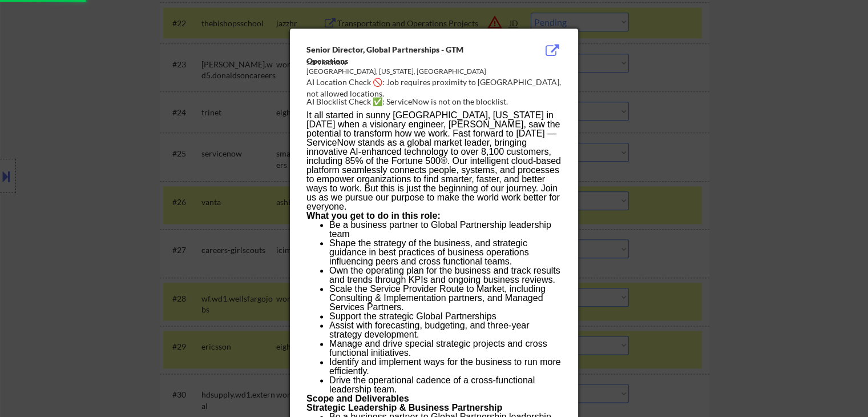  I want to click on li: Be a business partner to Global Partnership leadership team, so click(445, 229).